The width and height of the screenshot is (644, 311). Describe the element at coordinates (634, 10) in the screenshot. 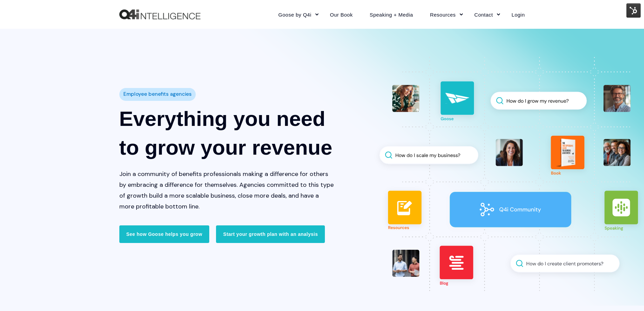

I see `img: HubSpot Tools Menu Toggle` at that location.